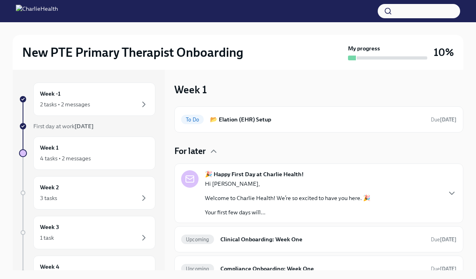 The height and width of the screenshot is (279, 476). I want to click on strong: 🎉 Happy First Day at Charlie Health!, so click(254, 174).